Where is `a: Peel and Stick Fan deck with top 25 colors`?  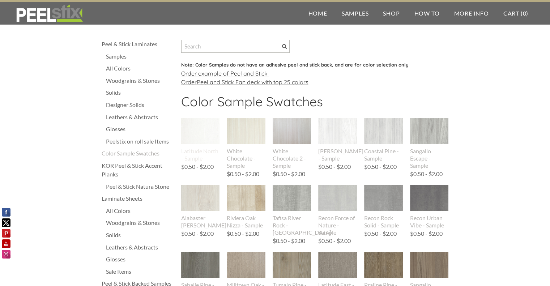 a: Peel and Stick Fan deck with top 25 colors is located at coordinates (252, 82).